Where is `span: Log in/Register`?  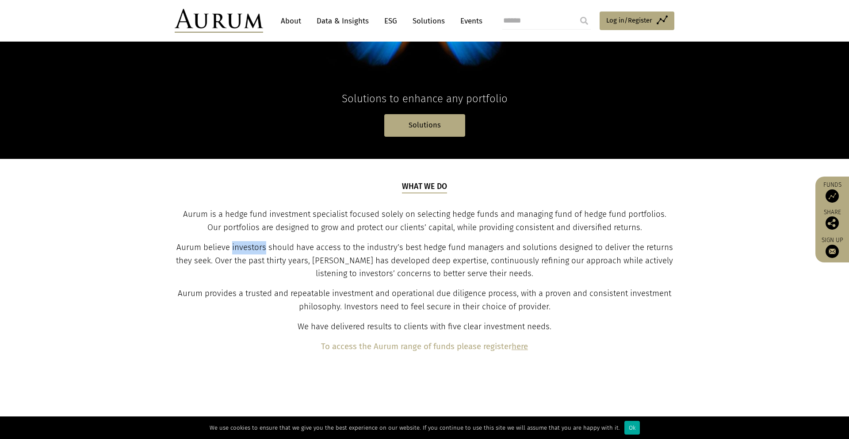 span: Log in/Register is located at coordinates (629, 20).